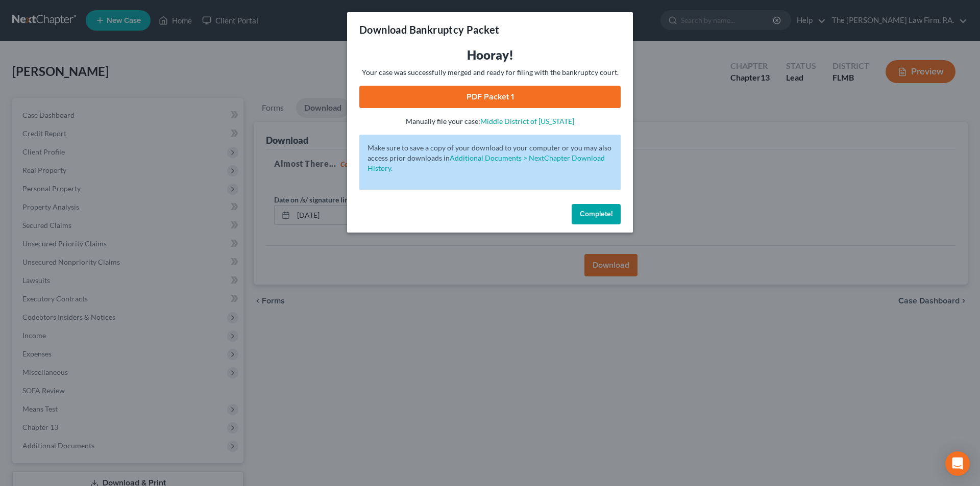  Describe the element at coordinates (596, 215) in the screenshot. I see `button: Complete!` at that location.